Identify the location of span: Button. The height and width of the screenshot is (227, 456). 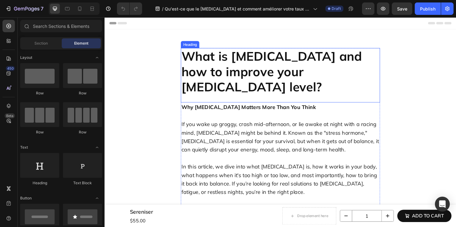
(26, 198).